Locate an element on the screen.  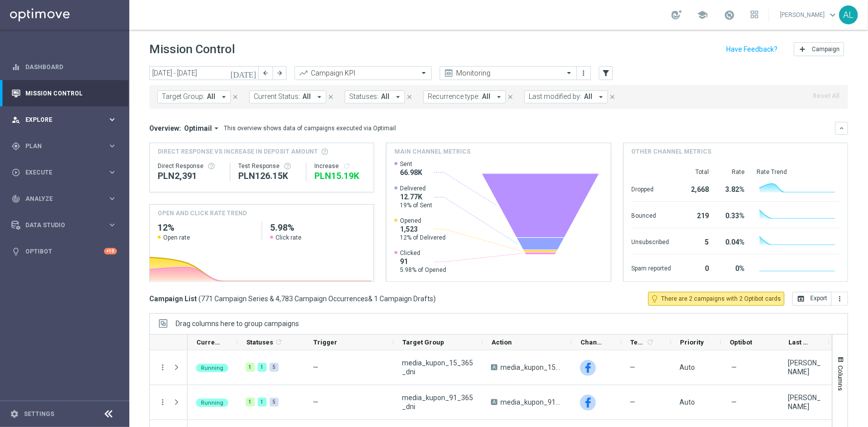
span: 12% of Delivered is located at coordinates (423, 237).